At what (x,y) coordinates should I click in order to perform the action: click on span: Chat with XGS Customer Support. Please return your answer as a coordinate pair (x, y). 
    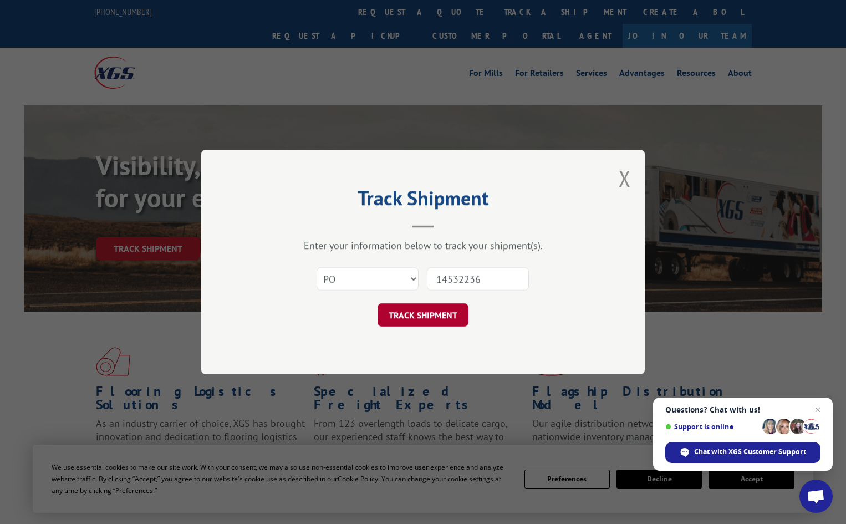
    Looking at the image, I should click on (750, 452).